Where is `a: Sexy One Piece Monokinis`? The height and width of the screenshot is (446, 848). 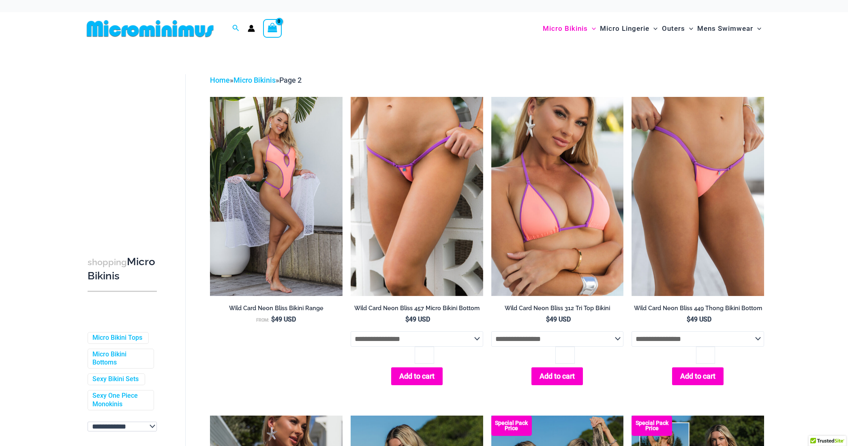 a: Sexy One Piece Monokinis is located at coordinates (120, 400).